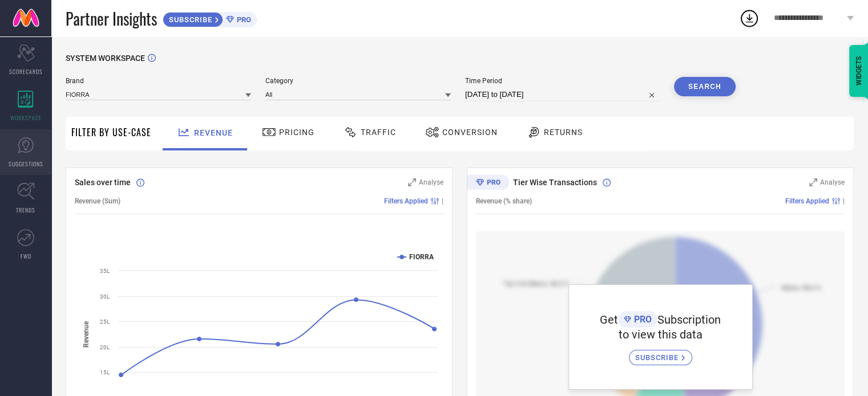  Describe the element at coordinates (86, 333) in the screenshot. I see `tspan: Revenue` at that location.